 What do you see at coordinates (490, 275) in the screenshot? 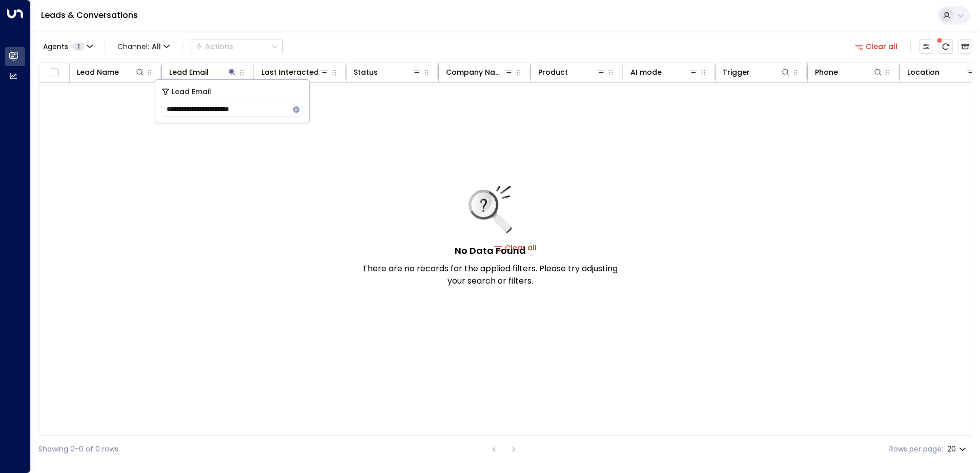
I see `p: There are no records for the applied filters. Please try adjusting your search or filters.` at bounding box center [490, 275].